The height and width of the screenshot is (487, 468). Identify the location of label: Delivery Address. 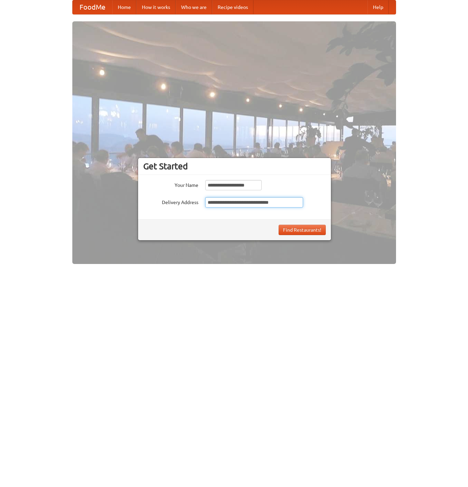
(171, 201).